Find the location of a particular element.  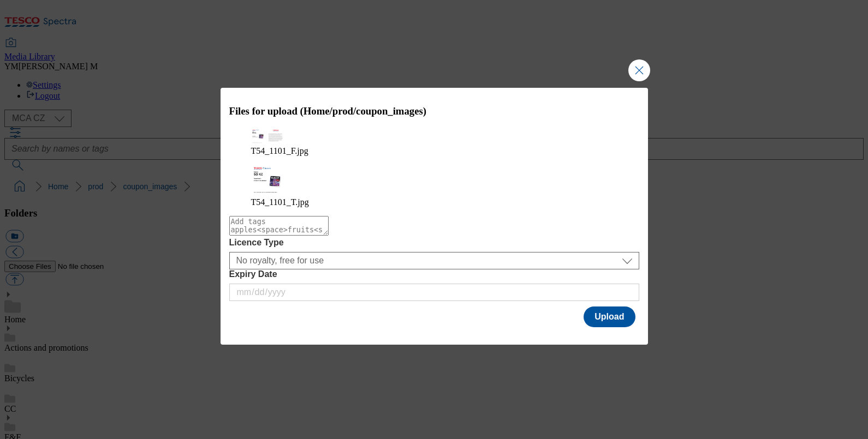

button: Close Modal is located at coordinates (639, 71).